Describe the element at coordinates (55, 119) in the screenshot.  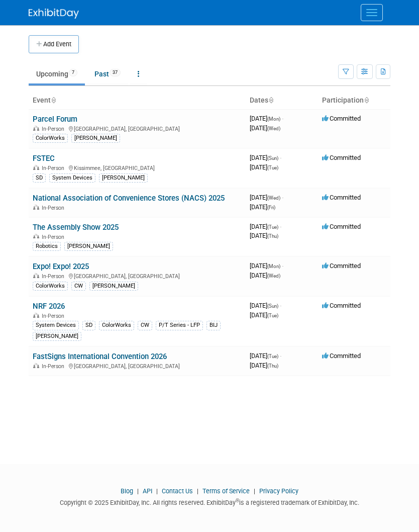
I see `a: Parcel Forum` at that location.